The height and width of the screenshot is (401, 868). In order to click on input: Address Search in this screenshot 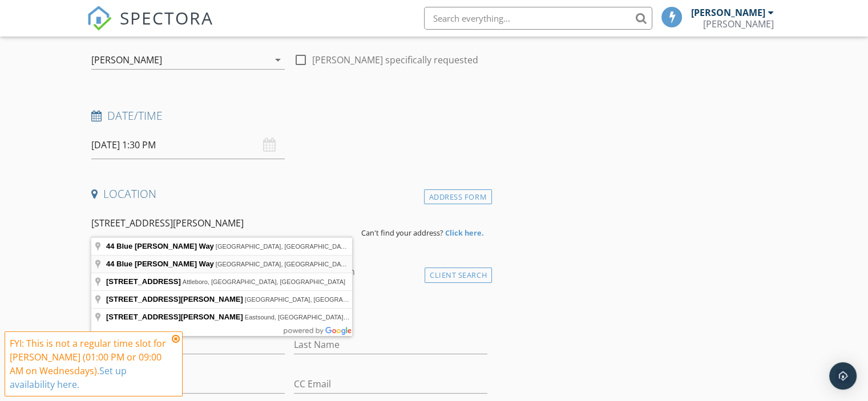, I will do `click(222, 223)`.